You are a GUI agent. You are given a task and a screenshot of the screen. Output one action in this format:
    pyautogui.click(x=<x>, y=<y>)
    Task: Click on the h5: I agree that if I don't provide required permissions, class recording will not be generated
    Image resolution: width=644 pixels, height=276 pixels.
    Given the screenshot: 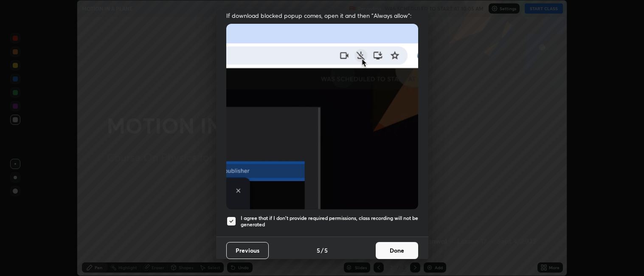 What is the action you would take?
    pyautogui.click(x=330, y=221)
    